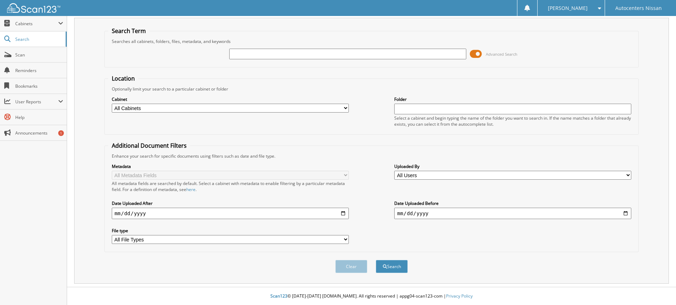 This screenshot has height=305, width=676. I want to click on span: User Reports, so click(37, 101).